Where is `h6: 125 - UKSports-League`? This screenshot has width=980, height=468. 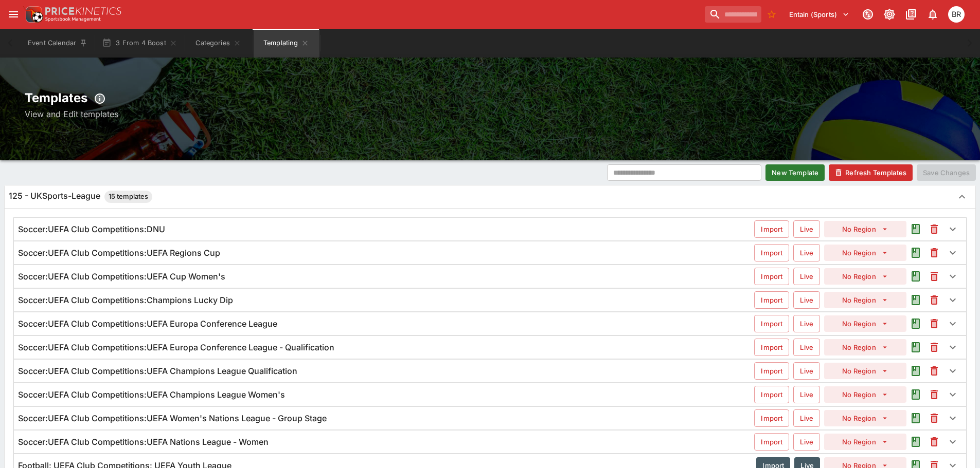 h6: 125 - UKSports-League is located at coordinates (81, 197).